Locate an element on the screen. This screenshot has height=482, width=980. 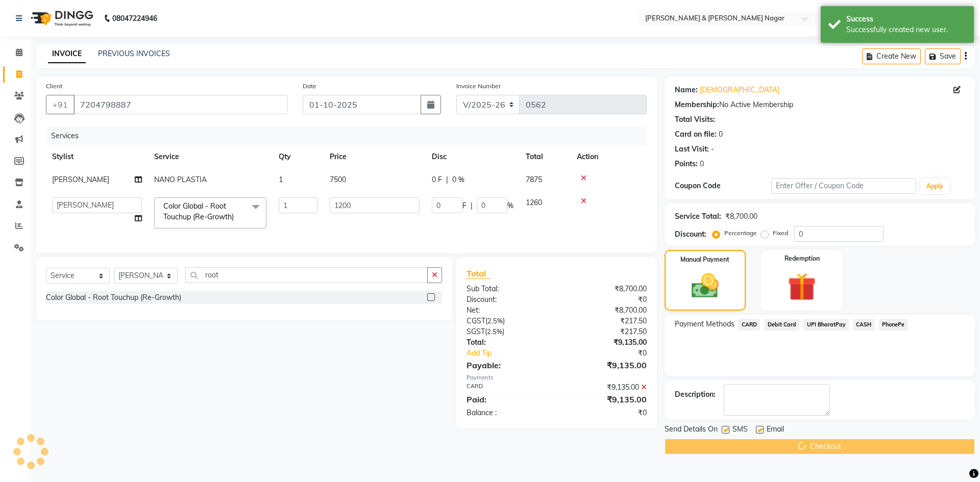
span: 7500 is located at coordinates (338, 180).